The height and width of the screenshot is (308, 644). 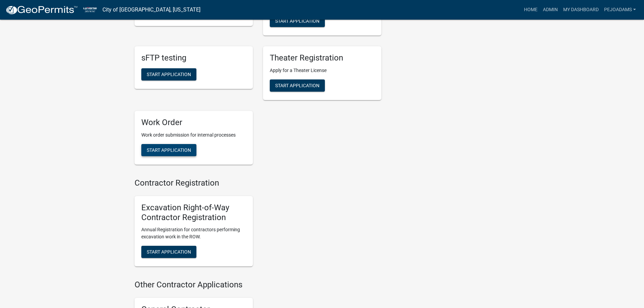 I want to click on a: pejoadams, so click(x=620, y=10).